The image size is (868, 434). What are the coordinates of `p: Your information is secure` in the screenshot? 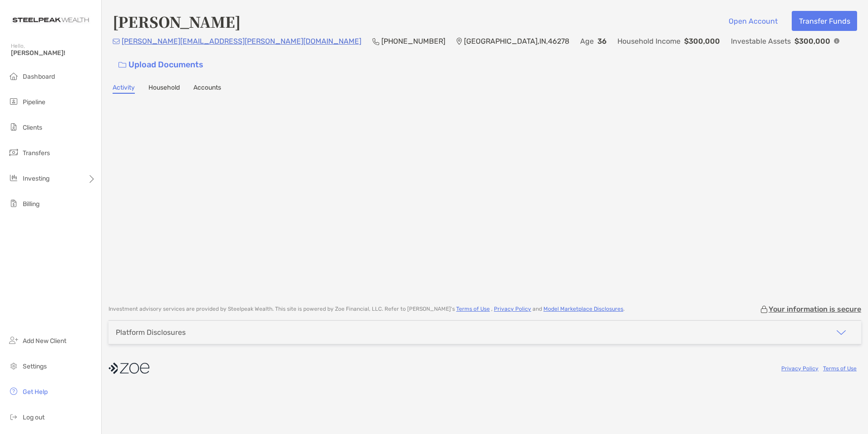 It's located at (815, 308).